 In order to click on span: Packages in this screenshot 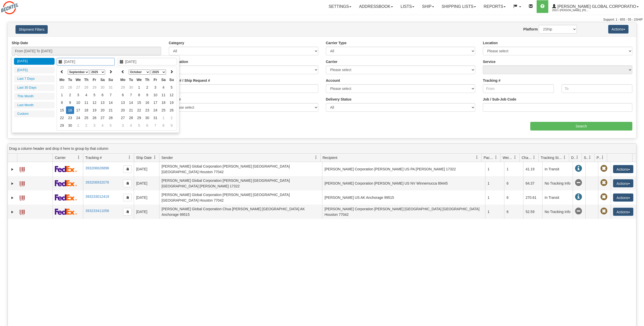, I will do `click(489, 158)`.